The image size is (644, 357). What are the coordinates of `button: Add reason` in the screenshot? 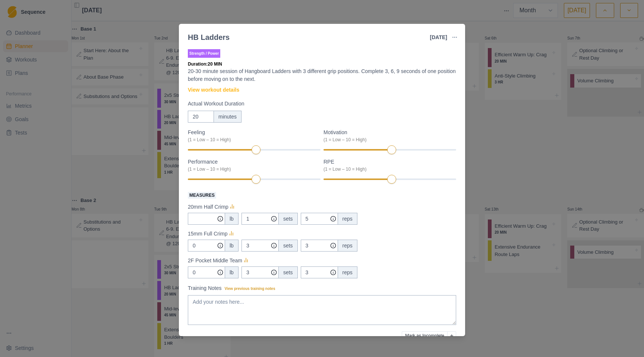 It's located at (452, 336).